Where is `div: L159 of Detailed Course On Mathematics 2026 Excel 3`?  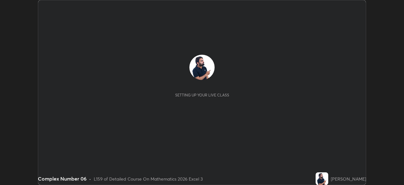
div: L159 of Detailed Course On Mathematics 2026 Excel 3 is located at coordinates (148, 179).